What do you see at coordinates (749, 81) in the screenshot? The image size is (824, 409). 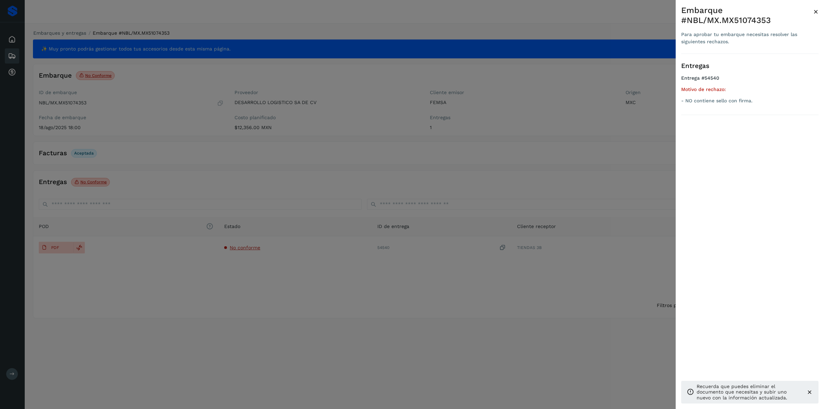 I see `h4: Entrega #54540` at bounding box center [749, 81].